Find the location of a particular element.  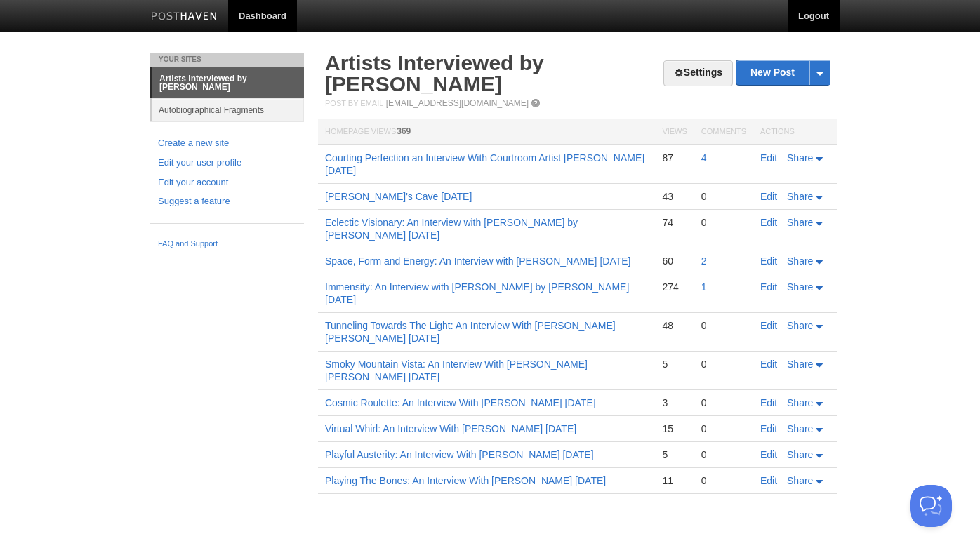

th: Homepage Views is located at coordinates (487, 132).